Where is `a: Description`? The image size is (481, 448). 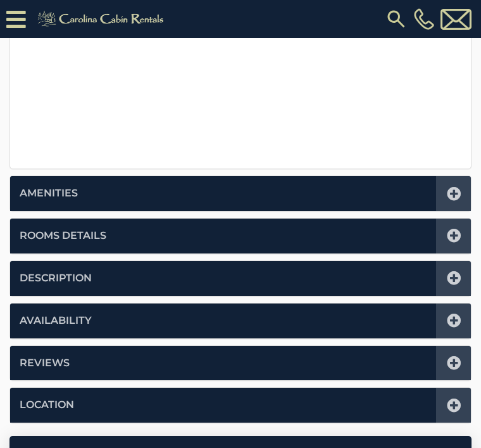 a: Description is located at coordinates (55, 278).